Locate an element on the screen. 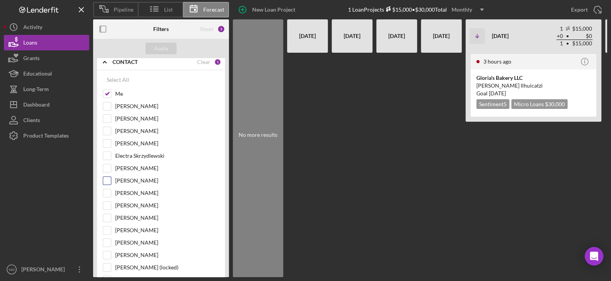 This screenshot has height=281, width=611. a: Clients is located at coordinates (47, 120).